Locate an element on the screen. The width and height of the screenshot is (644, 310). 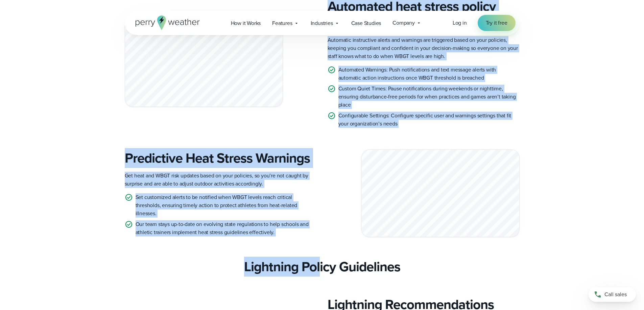
p: Get heat and WBGT risk updates based on your policies, so you’re not caught by surprise and are a... is located at coordinates (221, 180).